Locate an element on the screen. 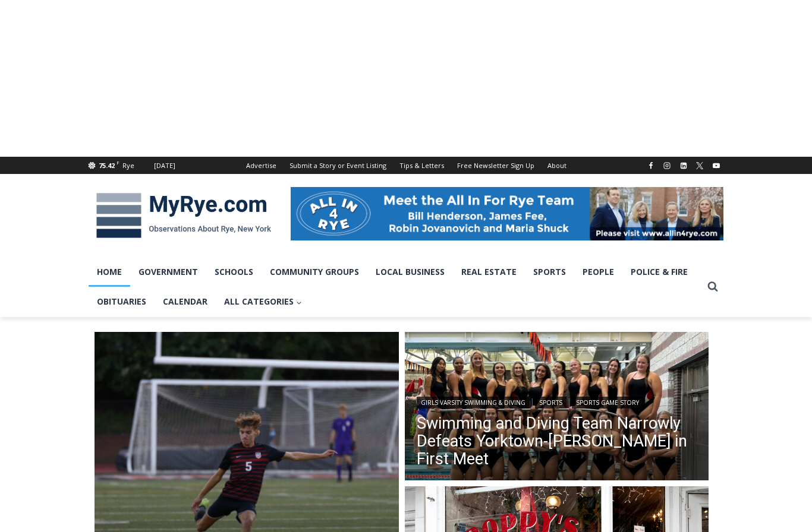 This screenshot has width=812, height=532. img: MyRye.com is located at coordinates (183, 215).